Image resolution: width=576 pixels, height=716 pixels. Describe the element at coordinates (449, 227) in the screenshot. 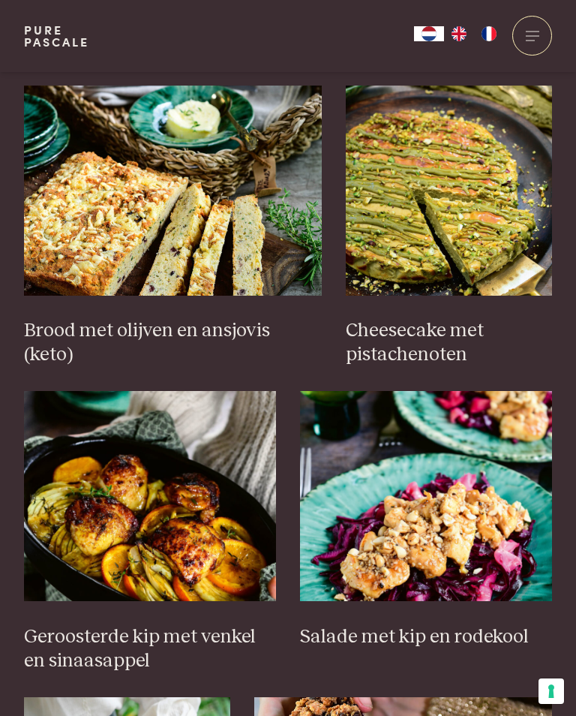

I see `a: Cheesecake met pistachenoten Cheesecake met pistachenoten` at that location.